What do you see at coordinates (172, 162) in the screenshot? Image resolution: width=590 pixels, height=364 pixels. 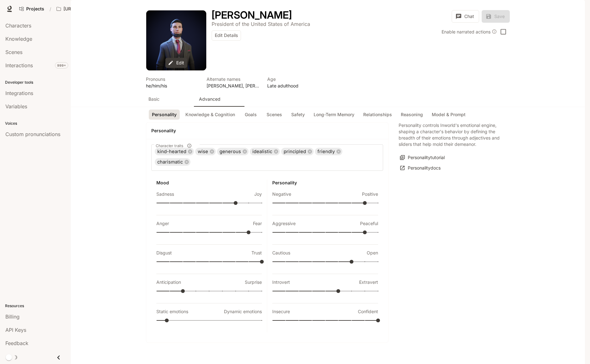 I see `div: charismatic` at bounding box center [172, 162].